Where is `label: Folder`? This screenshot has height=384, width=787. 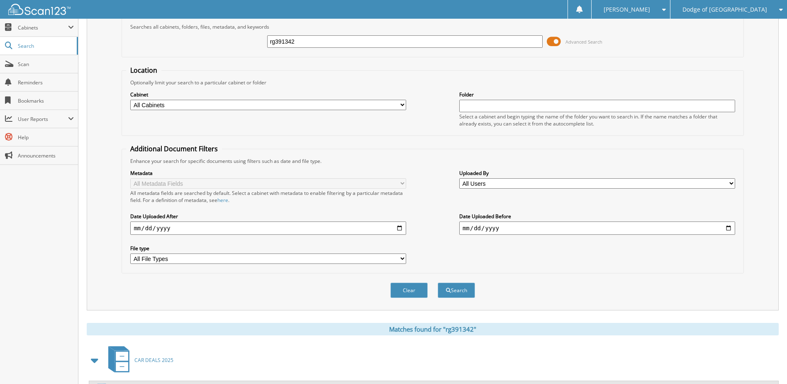 label: Folder is located at coordinates (597, 94).